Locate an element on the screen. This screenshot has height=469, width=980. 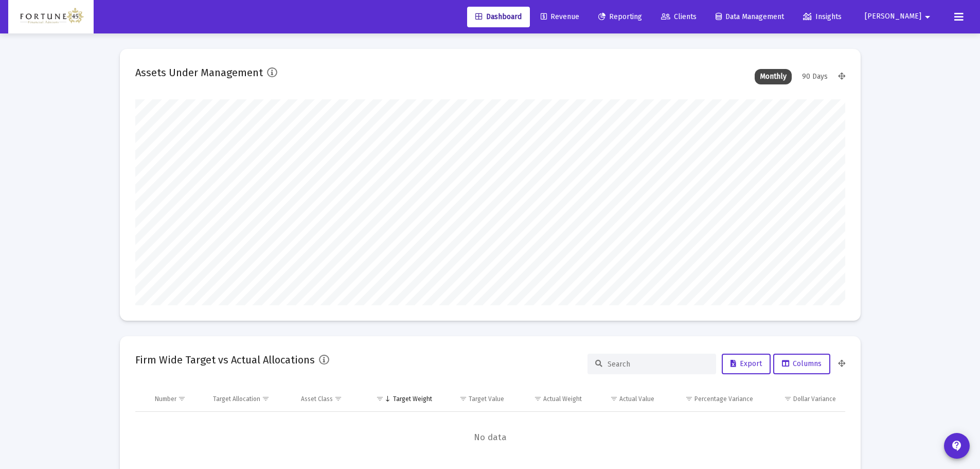
td: Column Target Value is located at coordinates (475, 399).